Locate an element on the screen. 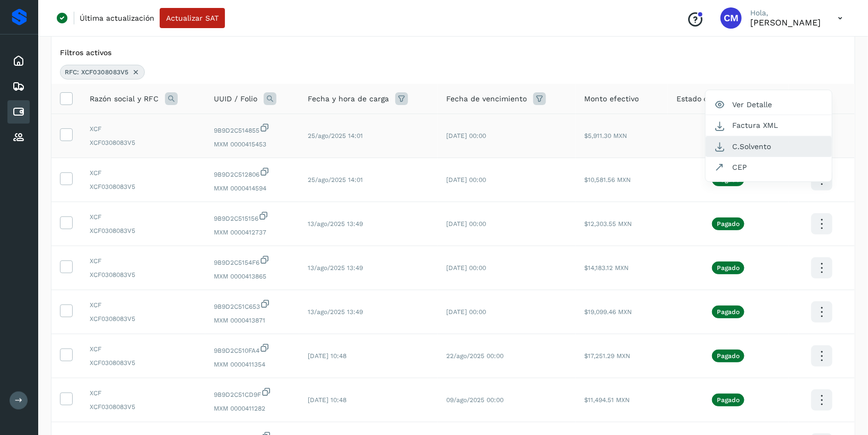  div: Inicio is located at coordinates (19, 61).